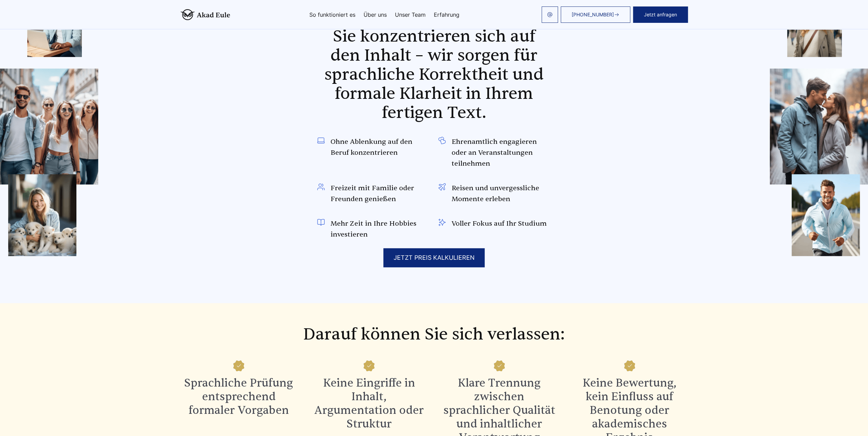 The width and height of the screenshot is (868, 436). I want to click on img: img4, so click(819, 126).